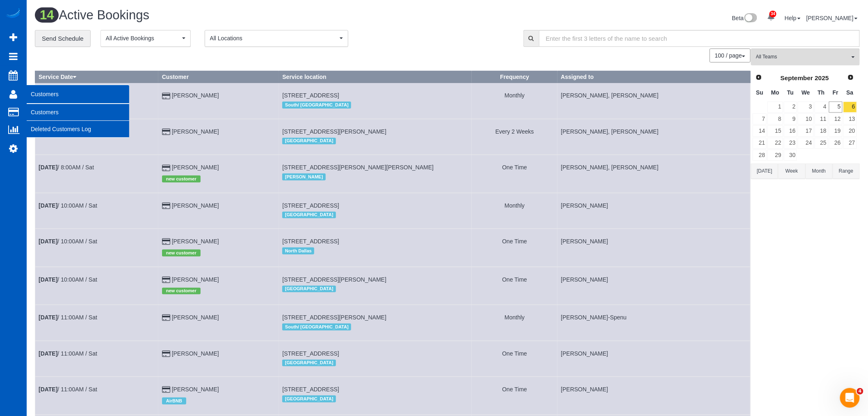 The image size is (868, 416). I want to click on a: 3, so click(806, 106).